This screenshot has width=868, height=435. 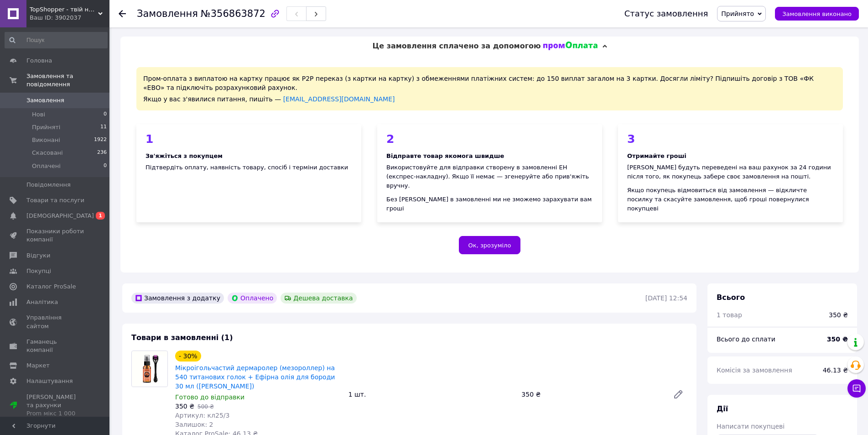 What do you see at coordinates (103, 128) in the screenshot?
I see `span: 11` at bounding box center [103, 128].